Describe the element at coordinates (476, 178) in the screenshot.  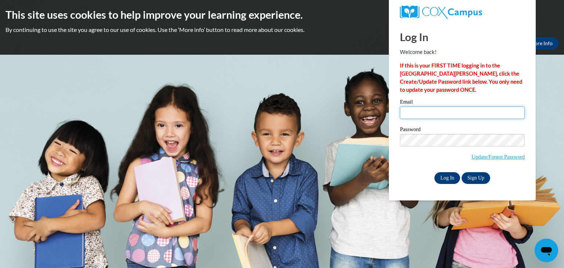
I see `a: Sign Up` at that location.